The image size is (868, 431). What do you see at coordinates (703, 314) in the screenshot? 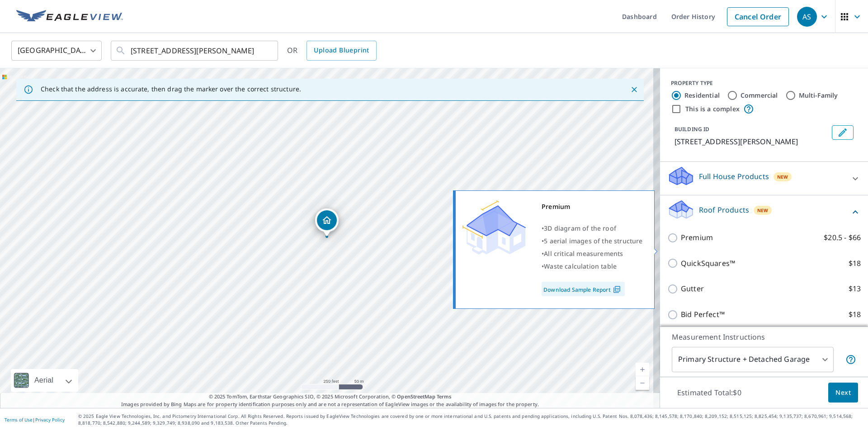
I see `p: Bid Perfect™` at bounding box center [703, 314].